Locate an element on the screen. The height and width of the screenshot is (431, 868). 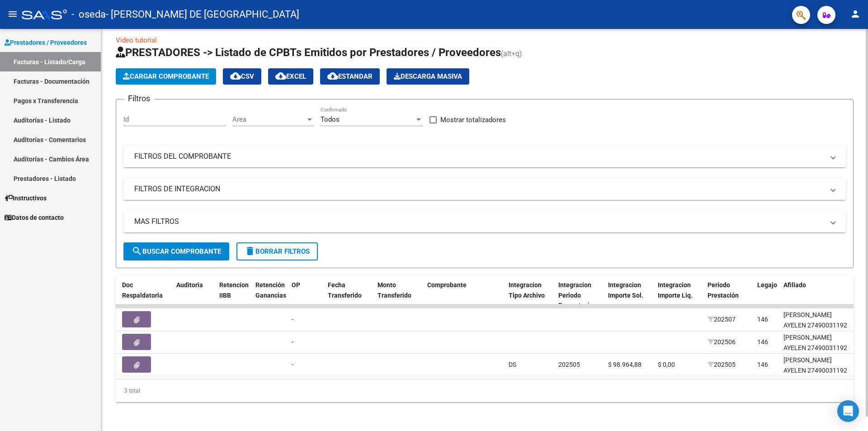
datatable-header-cell: Retención Ganancias is located at coordinates (270, 295).